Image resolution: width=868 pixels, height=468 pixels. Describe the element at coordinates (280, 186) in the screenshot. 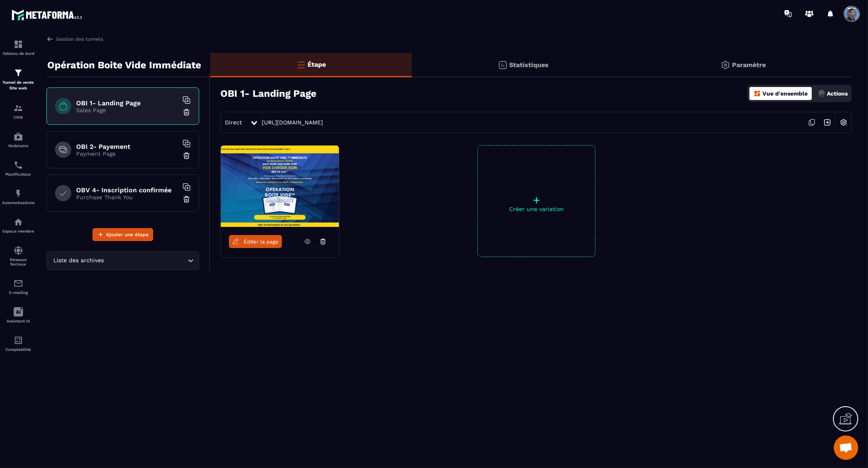

I see `img: image` at that location.